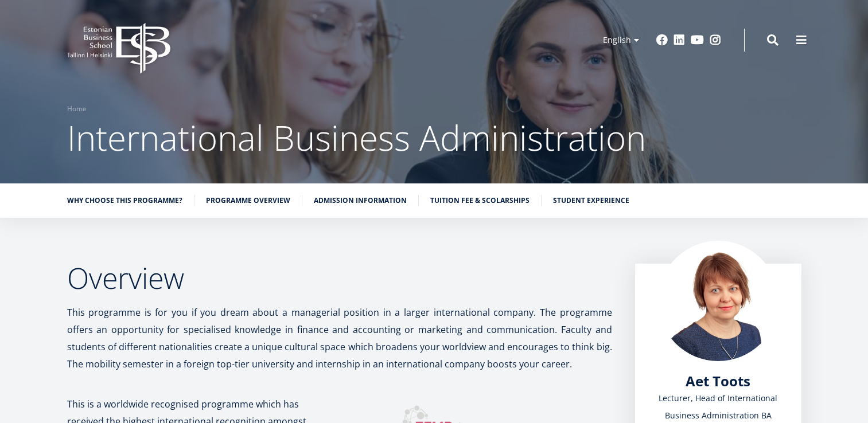 The width and height of the screenshot is (868, 423). I want to click on img: aet toots, so click(718, 301).